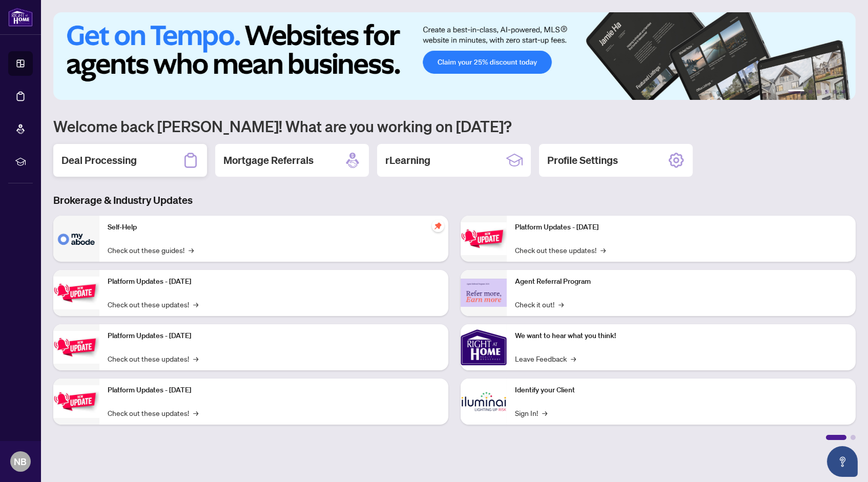 Image resolution: width=868 pixels, height=482 pixels. Describe the element at coordinates (438, 225) in the screenshot. I see `span: pushpin` at that location.